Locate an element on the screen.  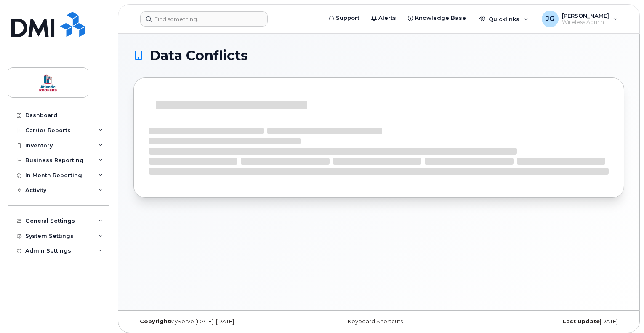
a: Keyboard Shortcuts is located at coordinates (375, 321).